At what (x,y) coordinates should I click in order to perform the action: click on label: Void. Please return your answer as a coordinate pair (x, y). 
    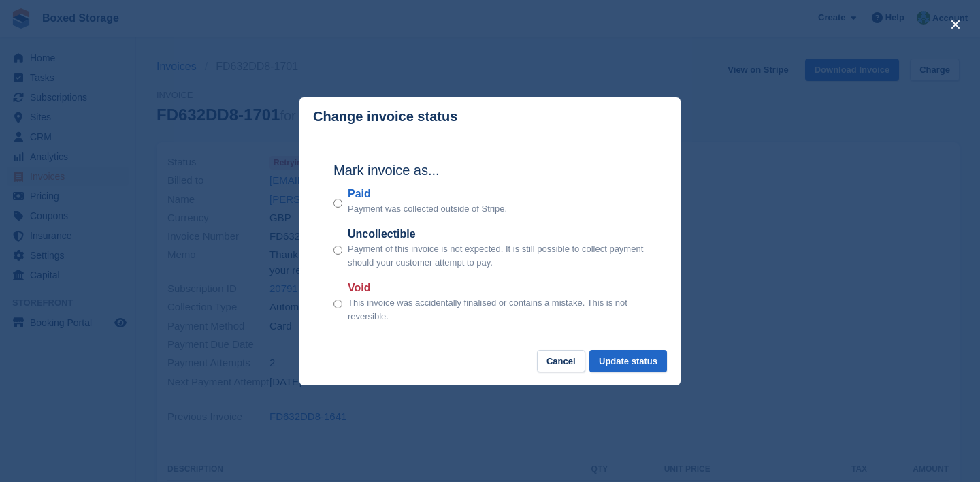
    Looking at the image, I should click on (497, 288).